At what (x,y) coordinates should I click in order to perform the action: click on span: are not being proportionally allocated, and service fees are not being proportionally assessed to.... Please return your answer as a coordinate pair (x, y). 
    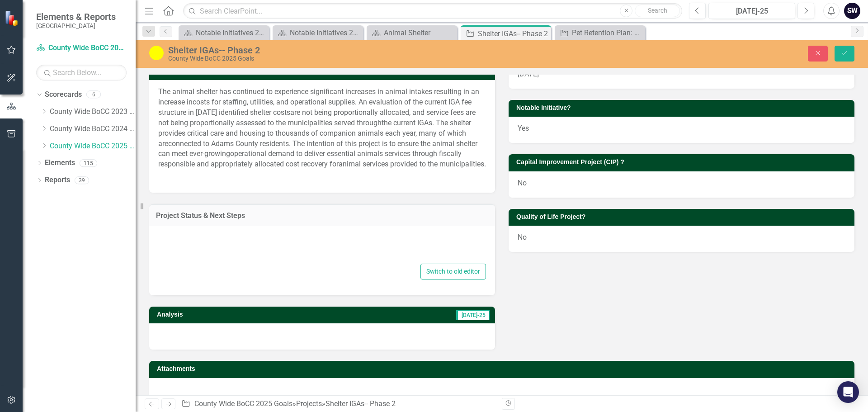
    Looking at the image, I should click on (316, 117).